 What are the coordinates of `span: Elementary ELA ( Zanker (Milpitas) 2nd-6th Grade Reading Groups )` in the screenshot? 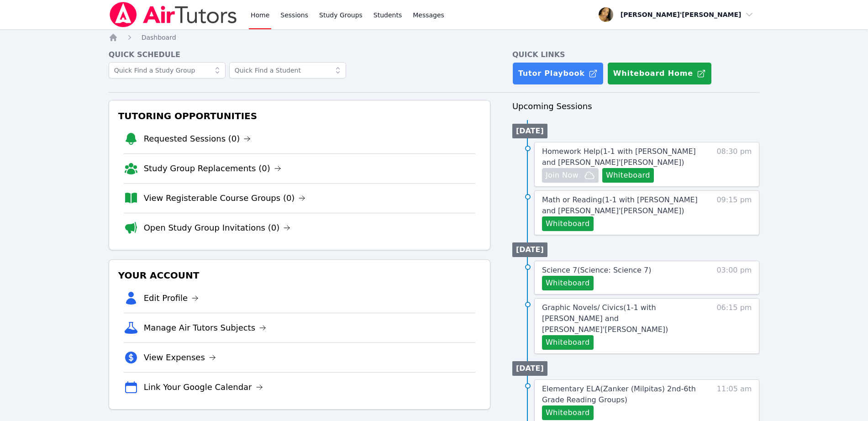 It's located at (618, 394).